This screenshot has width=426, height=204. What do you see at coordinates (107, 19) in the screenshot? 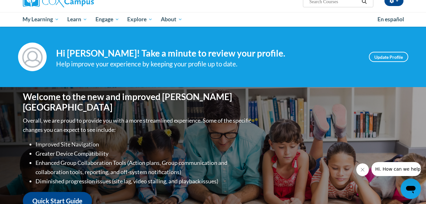
I see `a: Engage` at bounding box center [107, 19].